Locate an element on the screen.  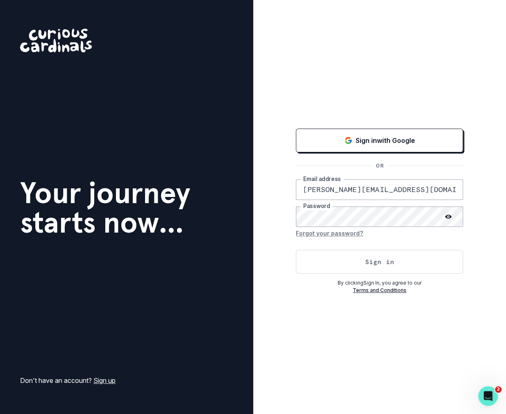
a: Sign up is located at coordinates (104, 381).